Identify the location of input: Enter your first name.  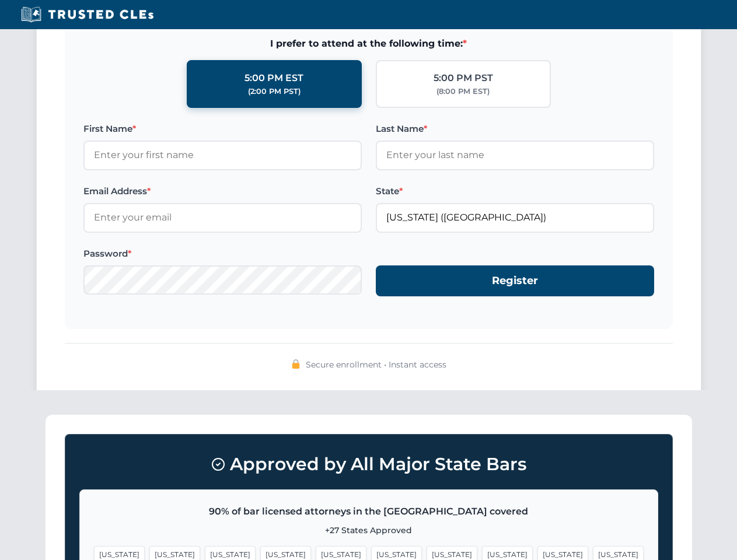
(223, 155).